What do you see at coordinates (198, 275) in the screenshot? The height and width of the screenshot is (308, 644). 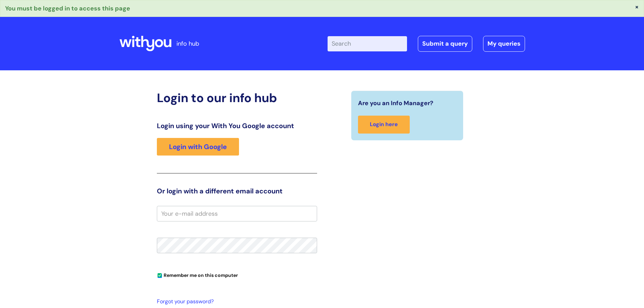 I see `label: Remember me on this computer` at bounding box center [198, 275].